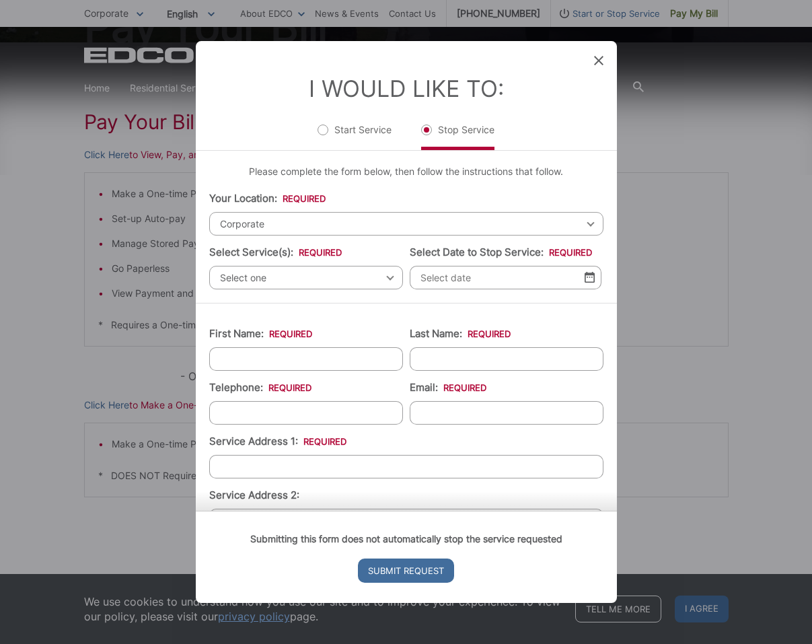  What do you see at coordinates (458, 137) in the screenshot?
I see `label: Stop Service` at bounding box center [458, 137].